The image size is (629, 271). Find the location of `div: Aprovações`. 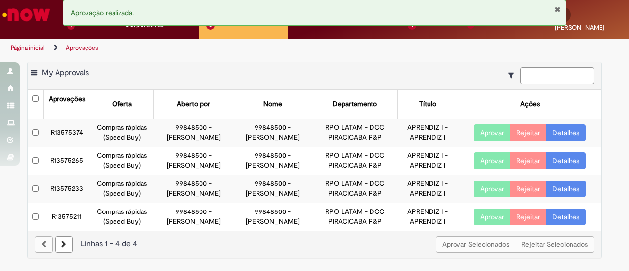

div: Aprovações is located at coordinates (67, 99).